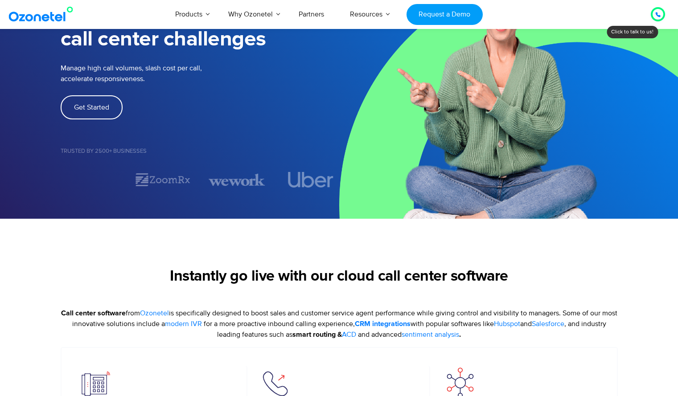 This screenshot has width=678, height=396. What do you see at coordinates (548, 324) in the screenshot?
I see `a: Salesforce` at bounding box center [548, 324].